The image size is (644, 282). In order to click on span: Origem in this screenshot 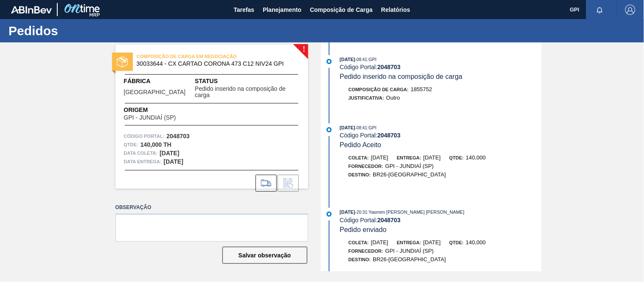, I will do `click(162, 110)`.